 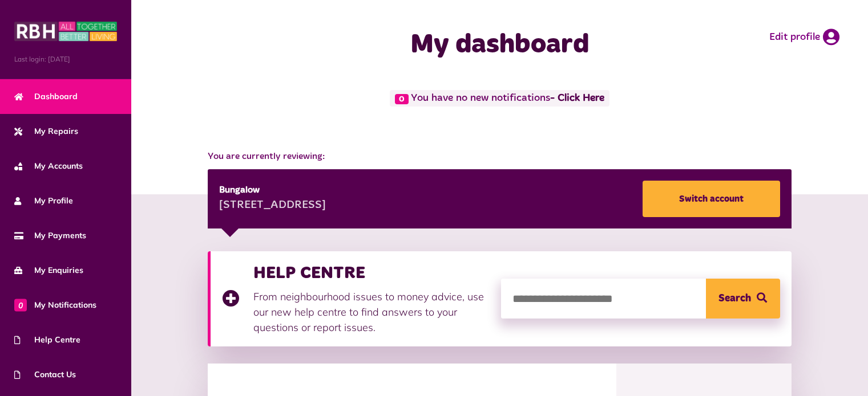 I want to click on a: Switch account, so click(x=711, y=199).